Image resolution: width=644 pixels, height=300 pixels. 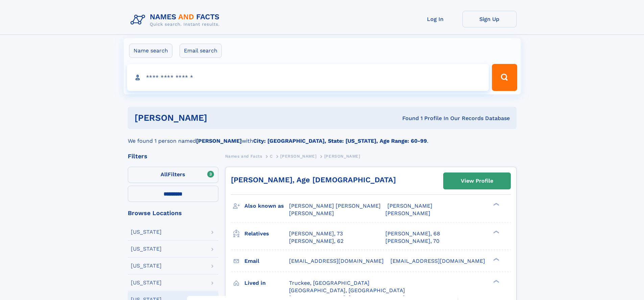 What do you see at coordinates (173, 175) in the screenshot?
I see `label: Filters` at bounding box center [173, 175].